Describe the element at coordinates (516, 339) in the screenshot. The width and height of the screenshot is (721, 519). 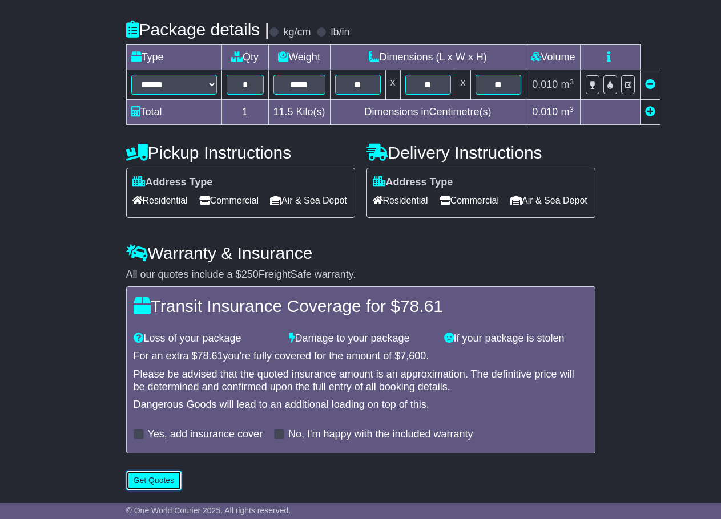
I see `div: If your package is stolen` at that location.